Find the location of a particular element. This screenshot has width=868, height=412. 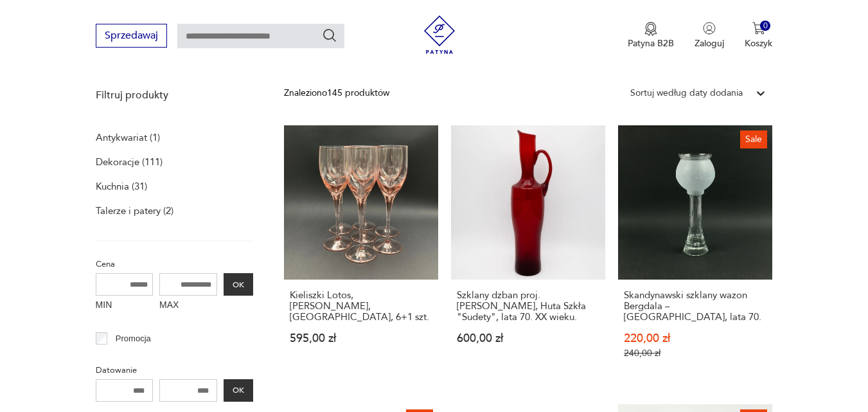

a: Talerze i patery (2) is located at coordinates (134, 211).